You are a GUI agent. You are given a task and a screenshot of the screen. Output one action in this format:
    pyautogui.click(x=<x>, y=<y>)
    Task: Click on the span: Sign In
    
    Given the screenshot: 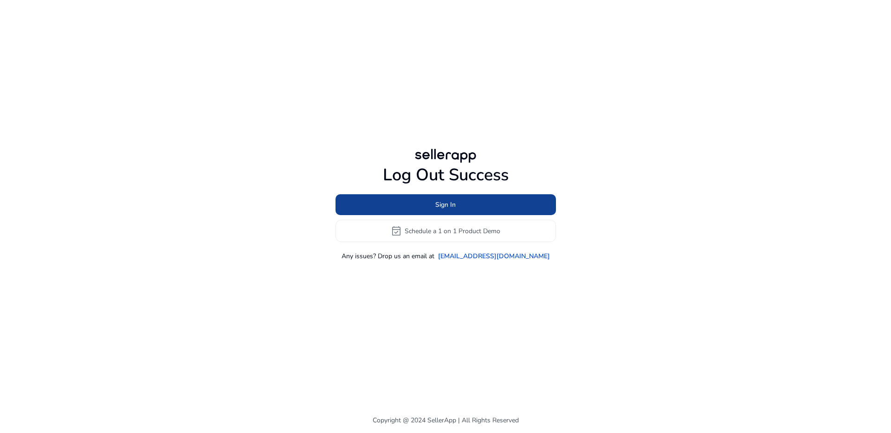 What is the action you would take?
    pyautogui.click(x=445, y=205)
    